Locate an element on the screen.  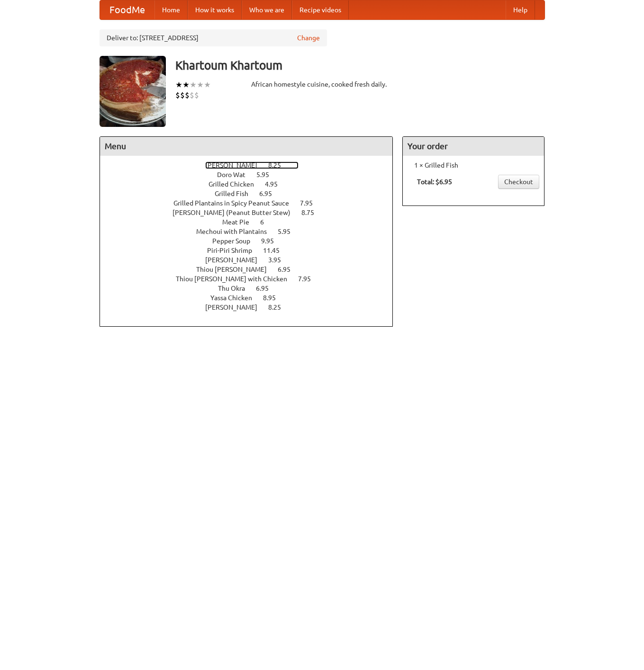
li: 1 × Grilled Fish is located at coordinates (473, 165).